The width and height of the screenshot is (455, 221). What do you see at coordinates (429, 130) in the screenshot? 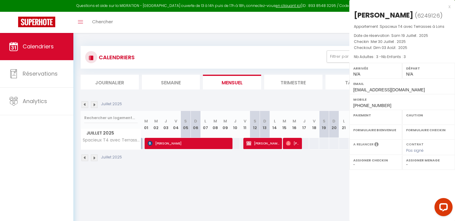
I see `label: Formulaire Checkin` at bounding box center [429, 130].